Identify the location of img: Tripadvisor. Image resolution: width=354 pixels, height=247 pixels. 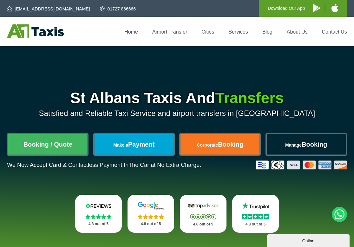
(203, 206).